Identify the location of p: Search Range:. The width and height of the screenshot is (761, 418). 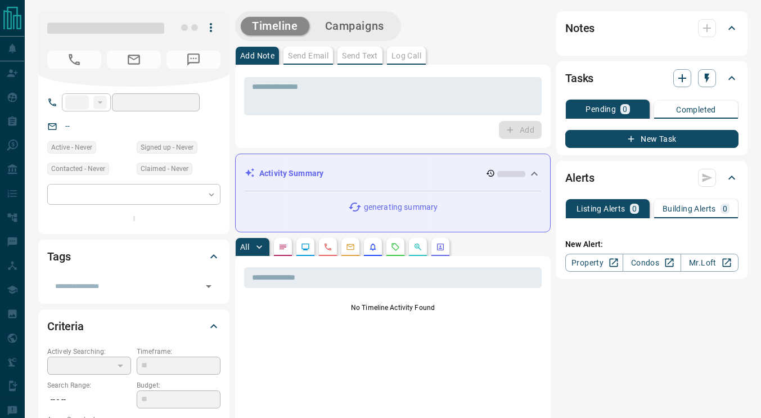
(89, 385).